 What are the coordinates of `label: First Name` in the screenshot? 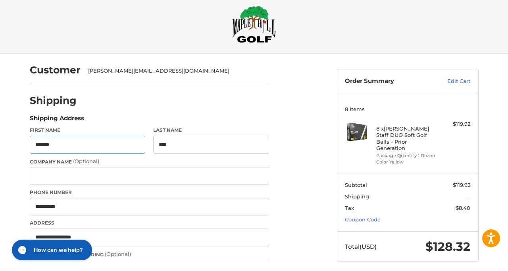 It's located at (88, 130).